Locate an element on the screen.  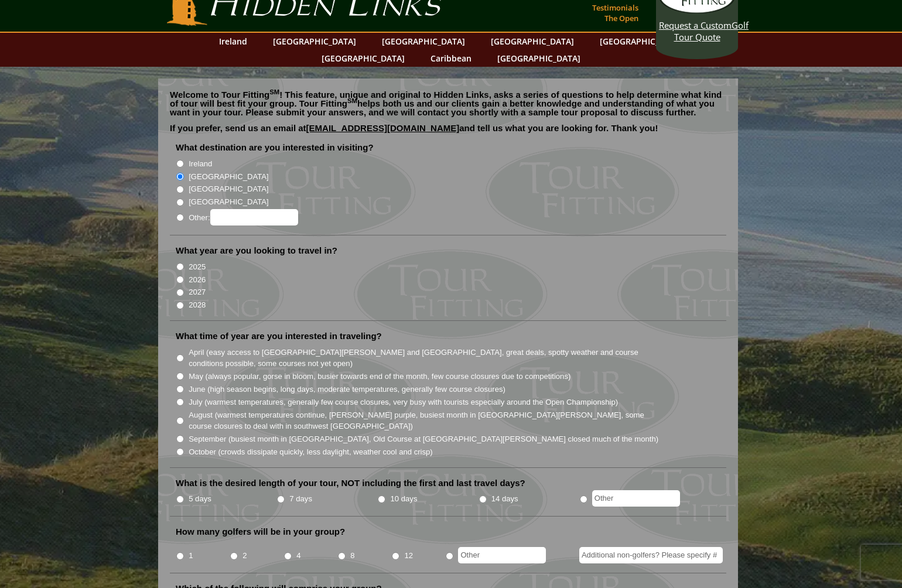
p: Welcome to Tour Fitting ! This feature, unique and original to Hidden Links, asks a series of que... is located at coordinates (448, 103).